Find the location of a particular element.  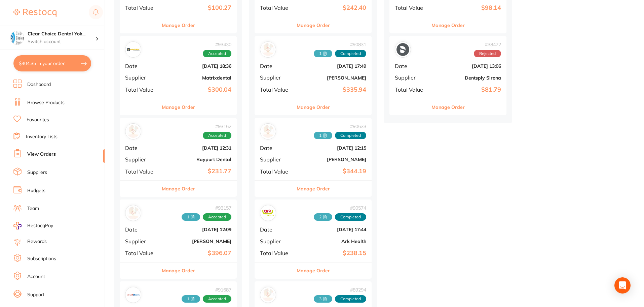

img: Critical Dental is located at coordinates (133, 295).